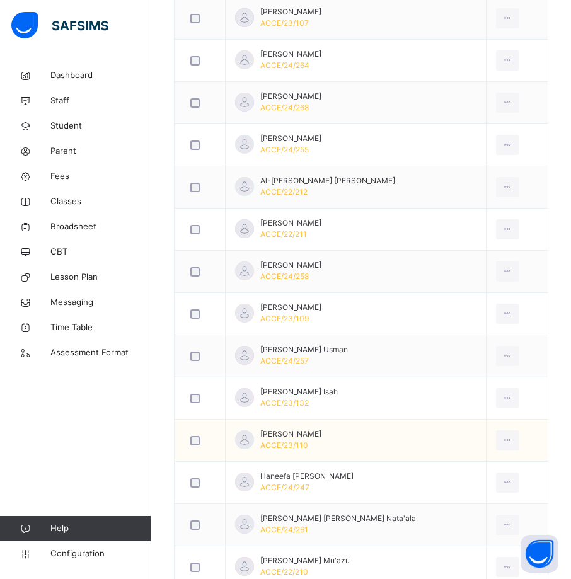 Image resolution: width=571 pixels, height=579 pixels. Describe the element at coordinates (284, 361) in the screenshot. I see `span: ACCE/24/257` at that location.